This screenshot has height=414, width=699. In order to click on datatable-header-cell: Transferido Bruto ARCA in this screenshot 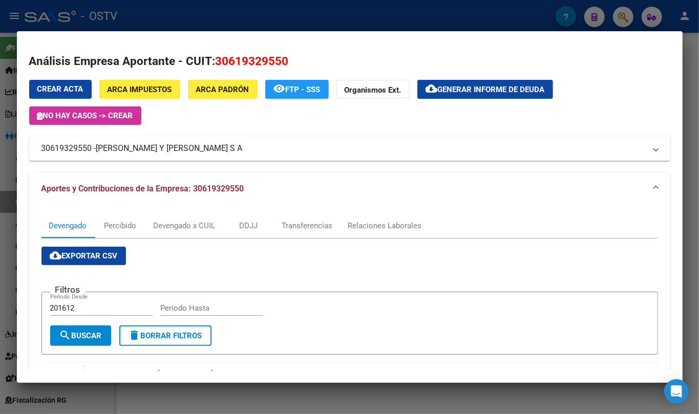, I will do `click(449, 386)`.